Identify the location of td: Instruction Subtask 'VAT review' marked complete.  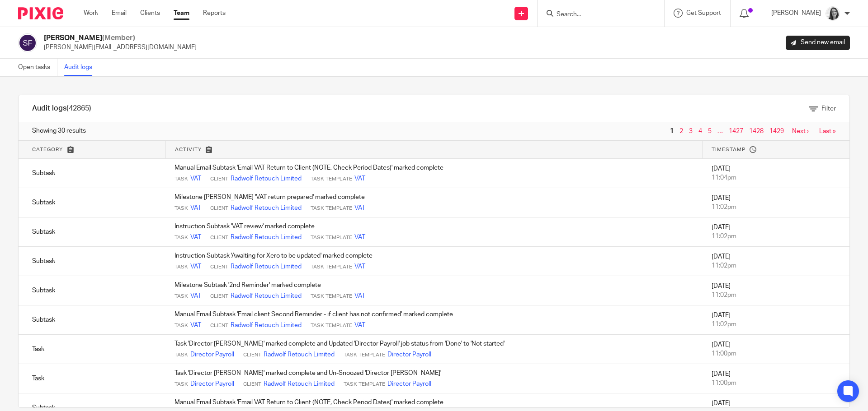
(434, 232).